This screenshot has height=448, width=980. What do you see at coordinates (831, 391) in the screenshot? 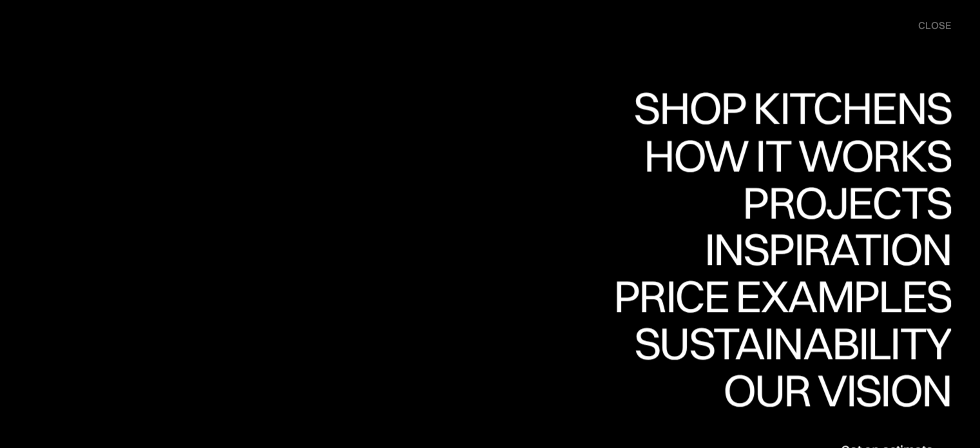
I see `a: Our visionOur vision` at bounding box center [831, 391].